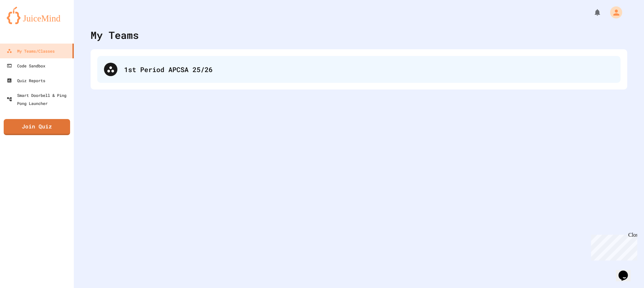  Describe the element at coordinates (592, 13) in the screenshot. I see `div: My Notifications` at that location.